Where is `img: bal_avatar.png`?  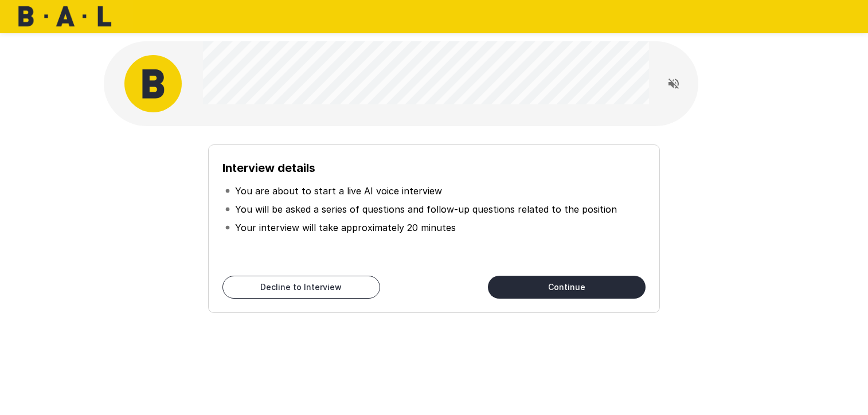
img: bal_avatar.png is located at coordinates (153, 84).